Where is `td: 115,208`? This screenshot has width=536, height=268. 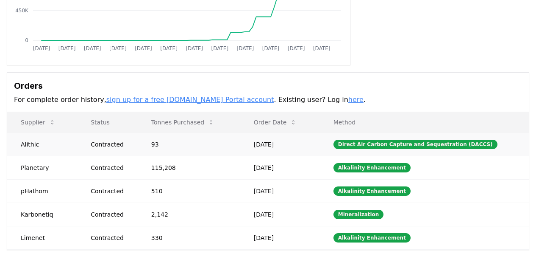
td: 115,208 is located at coordinates (189, 167).